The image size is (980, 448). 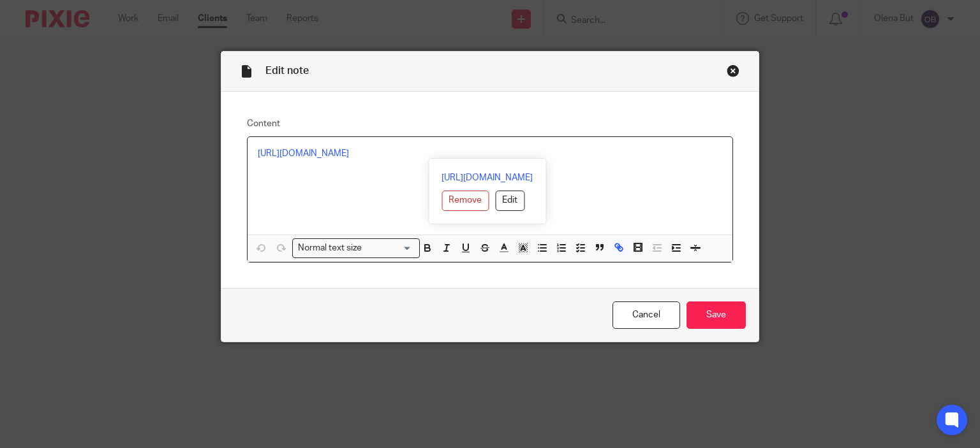 I want to click on div: Close this dialog window, so click(x=733, y=71).